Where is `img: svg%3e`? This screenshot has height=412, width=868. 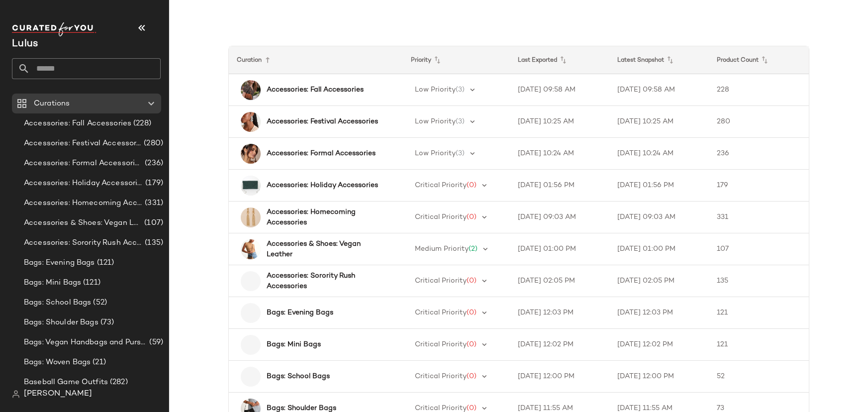 img: svg%3e is located at coordinates (16, 394).